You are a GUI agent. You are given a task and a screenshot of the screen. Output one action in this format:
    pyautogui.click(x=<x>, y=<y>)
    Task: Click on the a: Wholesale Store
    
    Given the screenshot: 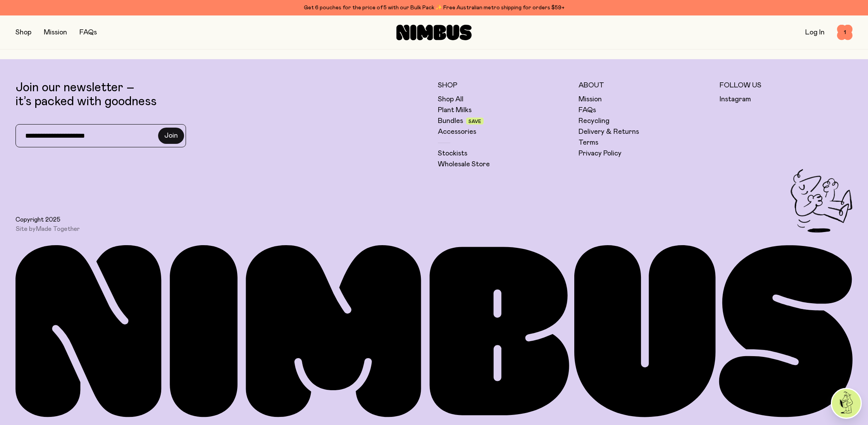 What is the action you would take?
    pyautogui.click(x=464, y=164)
    